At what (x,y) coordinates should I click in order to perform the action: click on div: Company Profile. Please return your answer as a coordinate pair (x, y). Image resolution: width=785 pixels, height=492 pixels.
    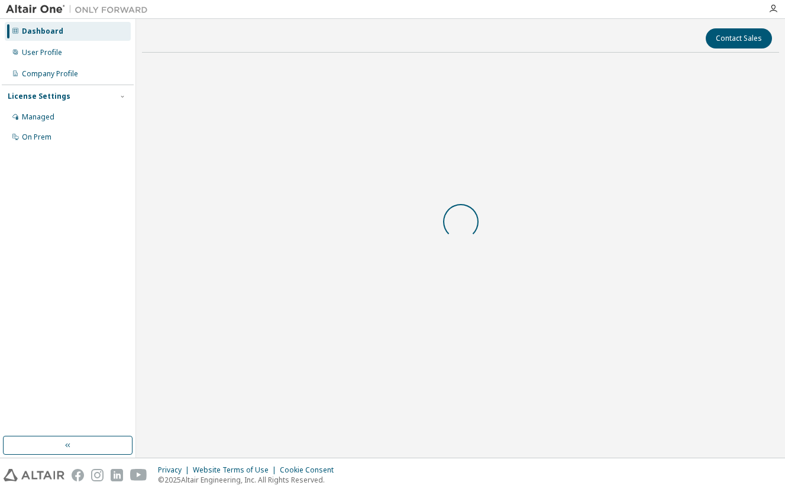
    Looking at the image, I should click on (50, 74).